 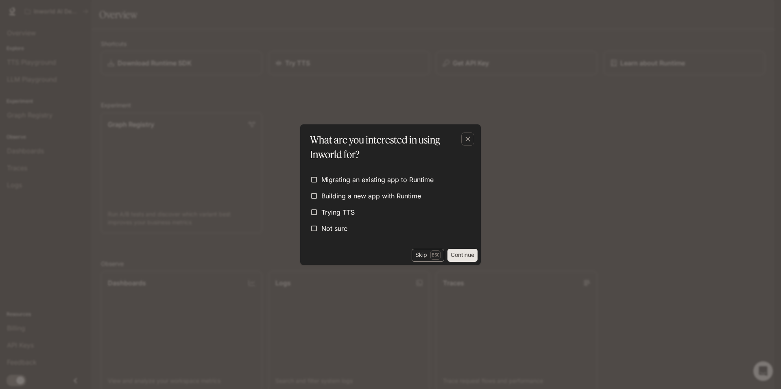 What do you see at coordinates (334, 229) in the screenshot?
I see `span: Not sure` at bounding box center [334, 229].